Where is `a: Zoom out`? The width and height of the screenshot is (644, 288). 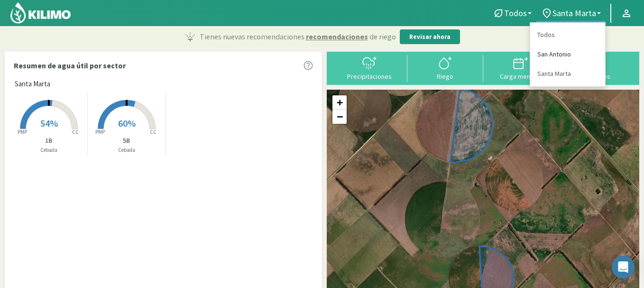
a: Zoom out is located at coordinates (339, 117).